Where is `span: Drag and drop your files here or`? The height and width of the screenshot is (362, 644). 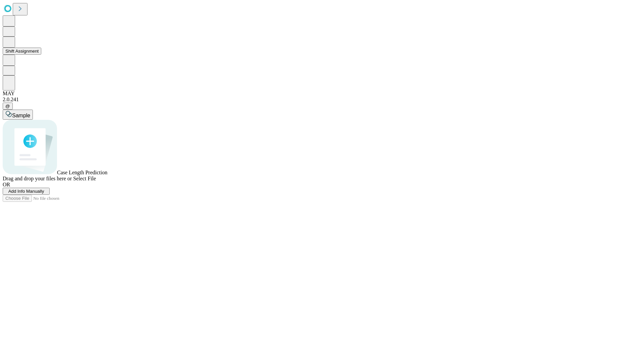
span: Drag and drop your files here or is located at coordinates (37, 178).